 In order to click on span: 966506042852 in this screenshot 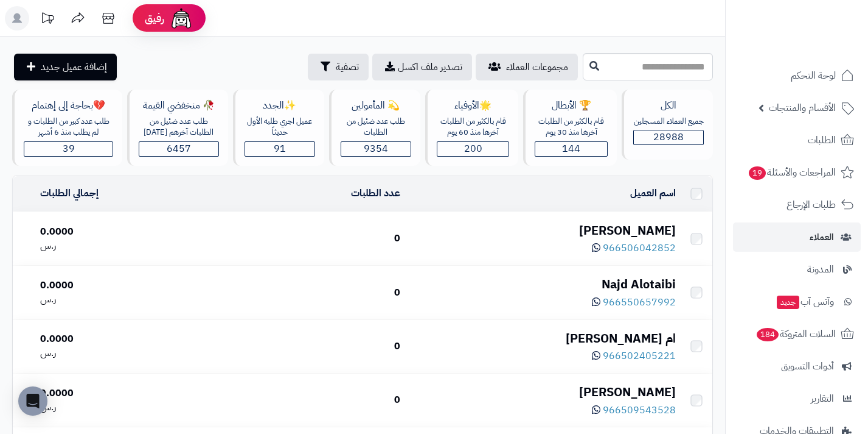, I will do `click(640, 248)`.